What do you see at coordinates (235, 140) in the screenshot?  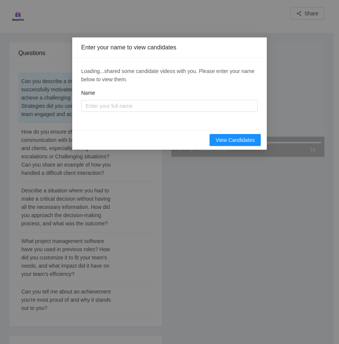 I see `button: View Candidates` at bounding box center [235, 140].